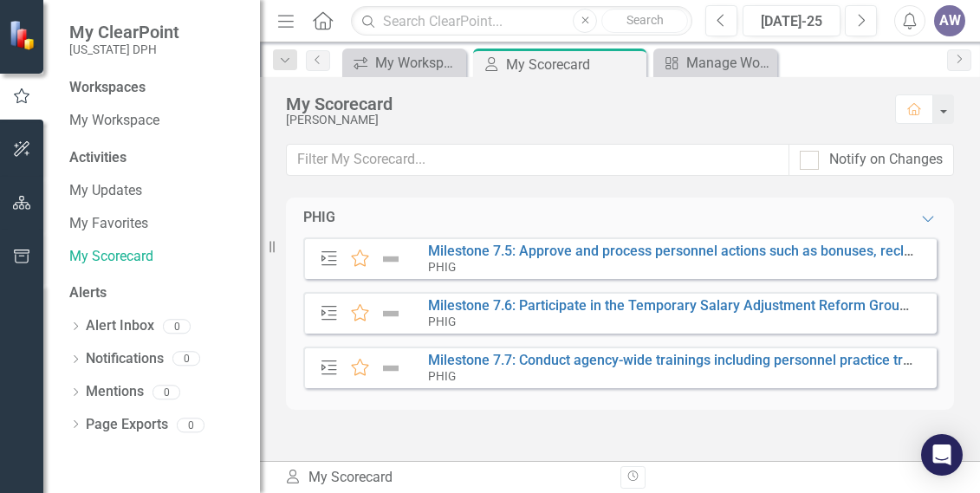 This screenshot has width=980, height=493. Describe the element at coordinates (156, 293) in the screenshot. I see `div: Alerts` at that location.